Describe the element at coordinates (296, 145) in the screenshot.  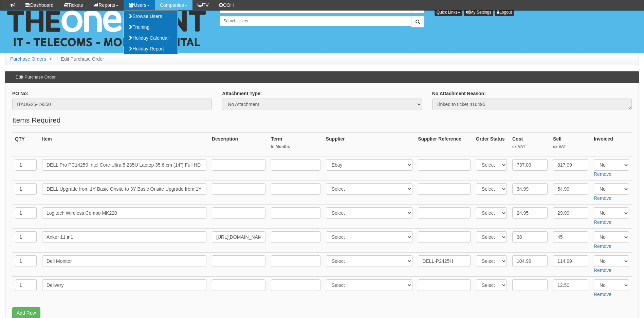
I see `th: Term` at that location.